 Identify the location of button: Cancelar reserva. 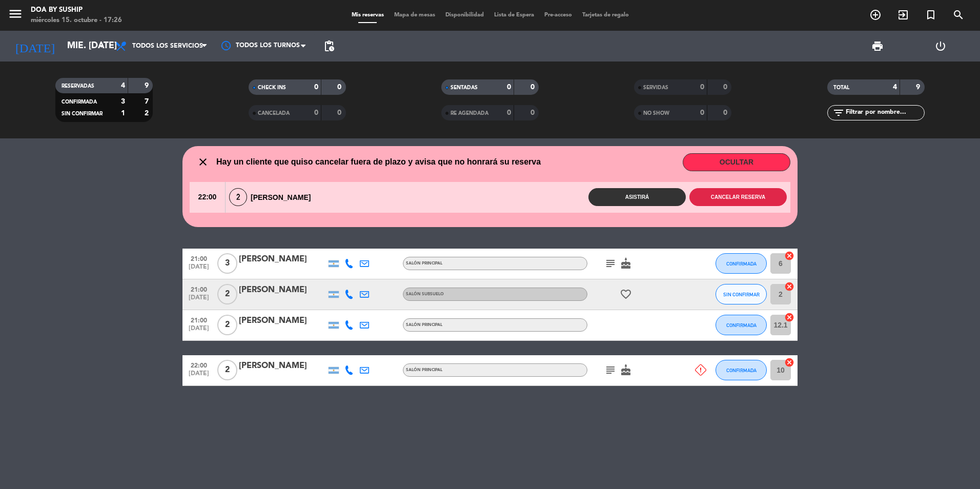
(738, 197).